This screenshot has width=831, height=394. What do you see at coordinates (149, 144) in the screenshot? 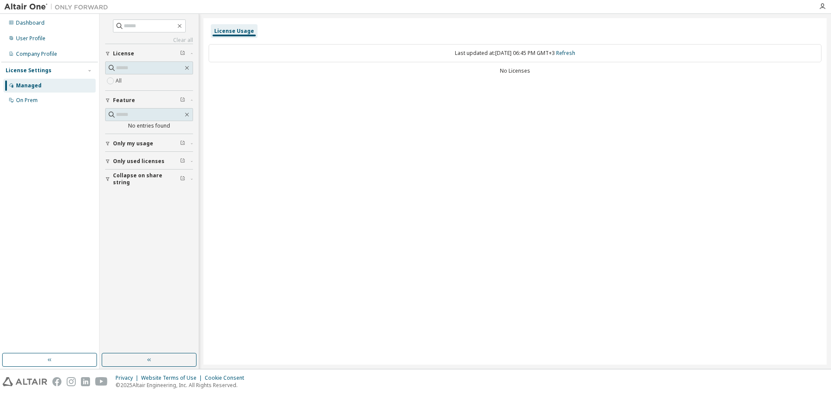
I see `button: Only my usage` at bounding box center [149, 144].